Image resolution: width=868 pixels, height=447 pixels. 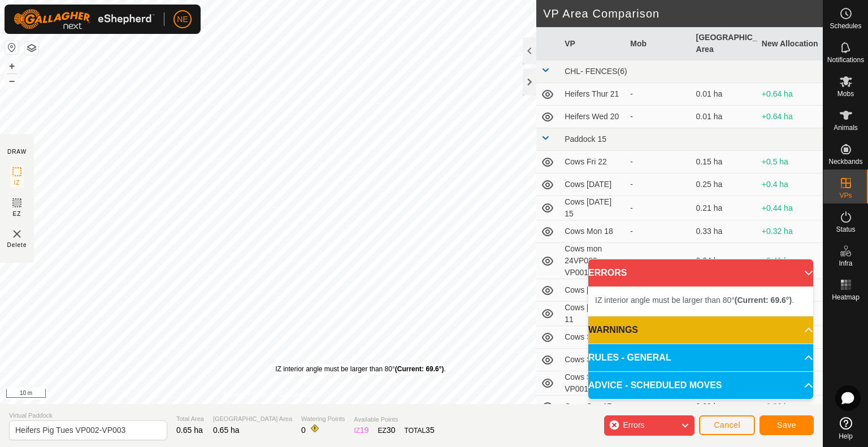 What do you see at coordinates (630, 358) in the screenshot?
I see `span: RULES - GENERAL` at bounding box center [630, 358].